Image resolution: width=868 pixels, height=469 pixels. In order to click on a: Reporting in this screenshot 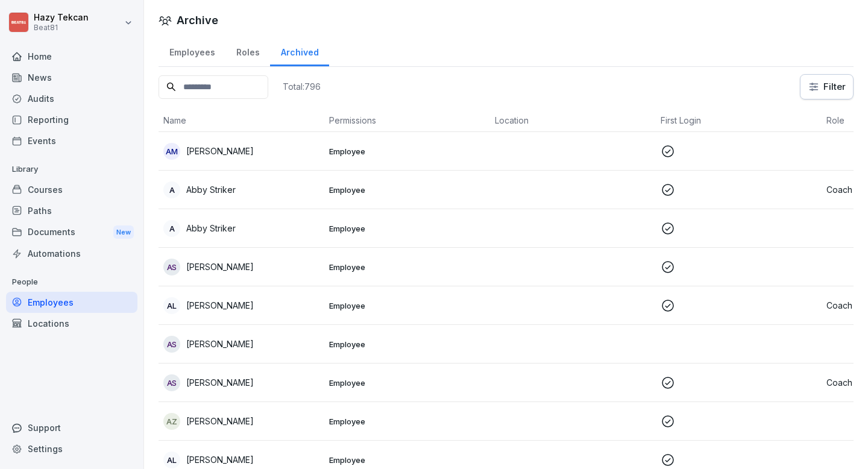, I will do `click(72, 119)`.